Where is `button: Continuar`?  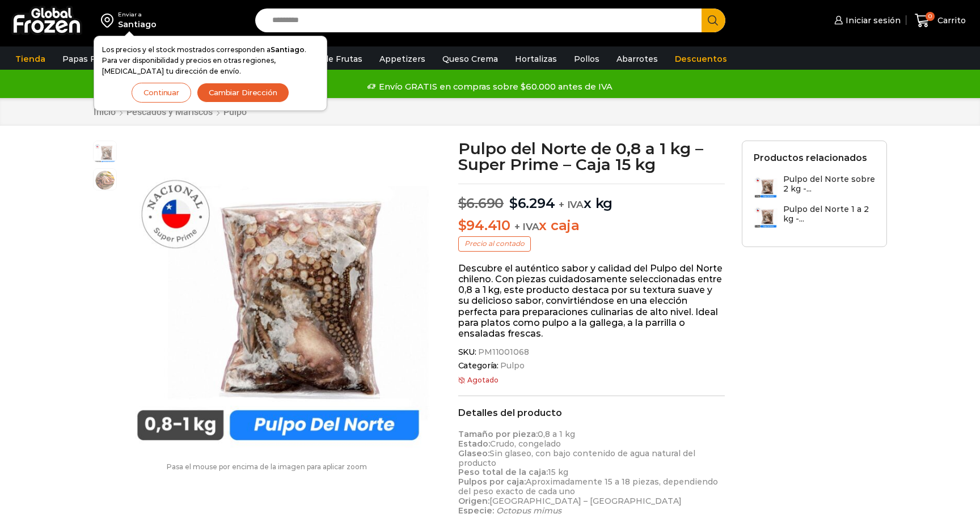 button: Continuar is located at coordinates (161, 92).